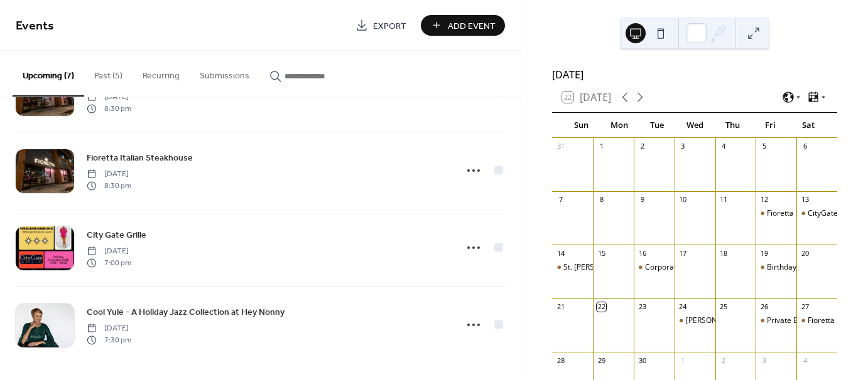  Describe the element at coordinates (732, 125) in the screenshot. I see `div: Thu` at that location.